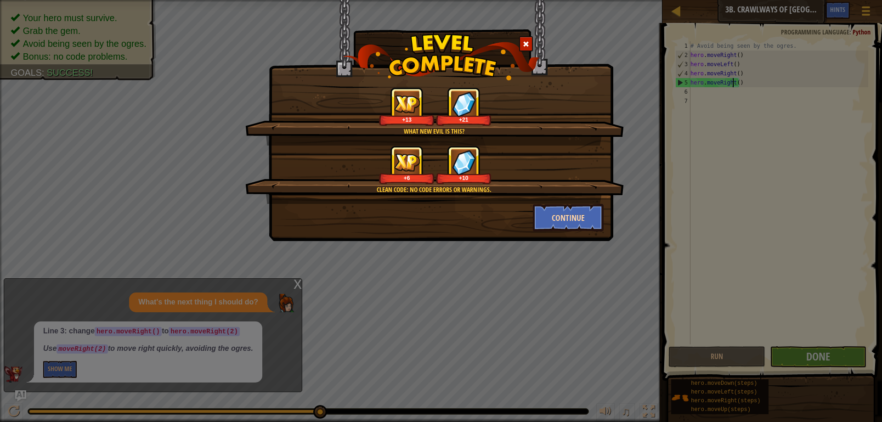 Image resolution: width=882 pixels, height=422 pixels. I want to click on div: +6, so click(407, 178).